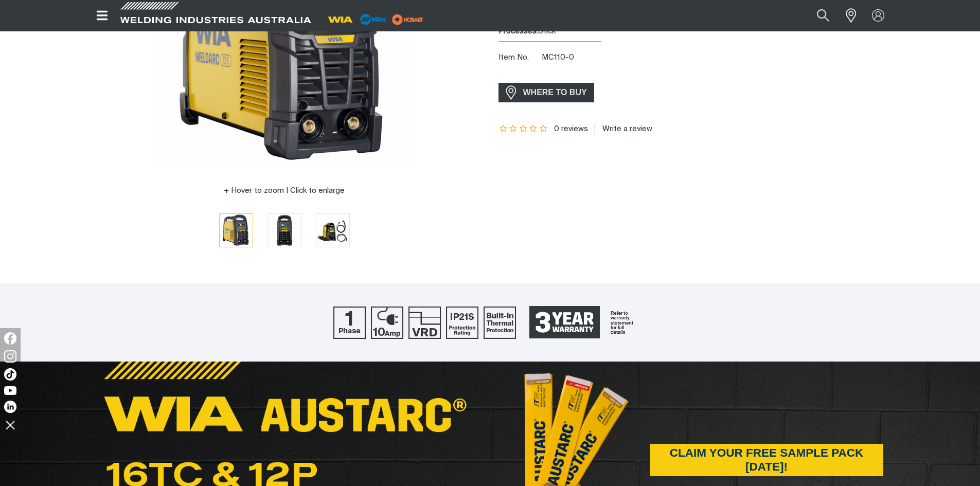 This screenshot has width=980, height=486. What do you see at coordinates (10, 375) in the screenshot?
I see `img: TikTok` at bounding box center [10, 375].